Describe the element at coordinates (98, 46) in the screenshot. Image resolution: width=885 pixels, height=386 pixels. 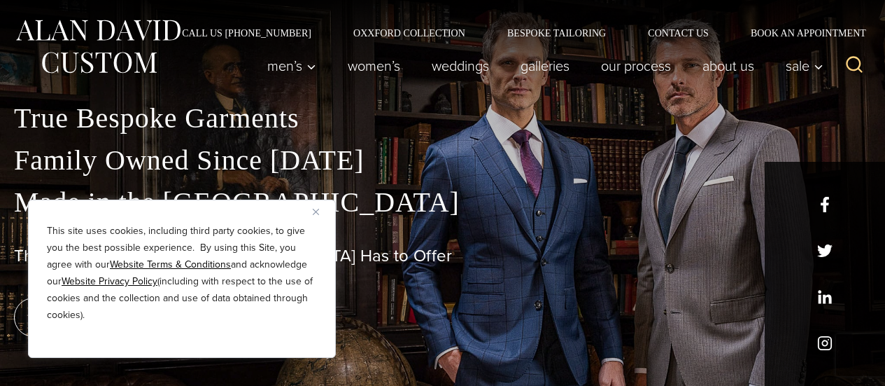
I see `img: Alan David Custom` at that location.